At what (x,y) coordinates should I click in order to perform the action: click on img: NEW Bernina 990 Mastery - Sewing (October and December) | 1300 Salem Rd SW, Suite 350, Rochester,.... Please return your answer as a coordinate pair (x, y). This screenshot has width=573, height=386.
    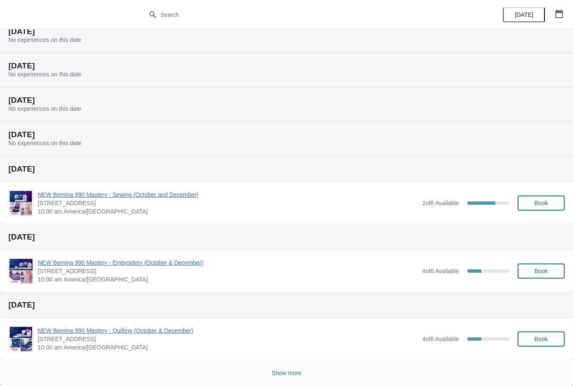
    Looking at the image, I should click on (21, 203).